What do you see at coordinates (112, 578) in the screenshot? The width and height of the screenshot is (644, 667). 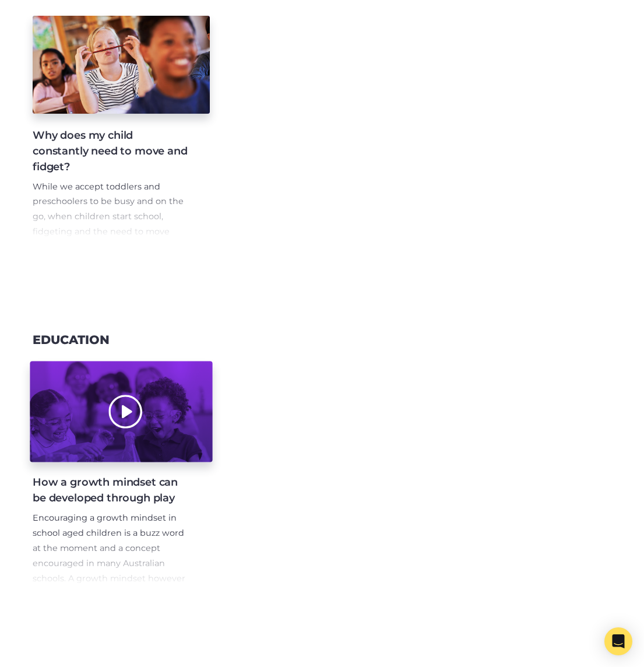 I see `p: Encouraging a growth mindset in school aged children is a buzz word at the moment and a concept e...` at bounding box center [112, 578].